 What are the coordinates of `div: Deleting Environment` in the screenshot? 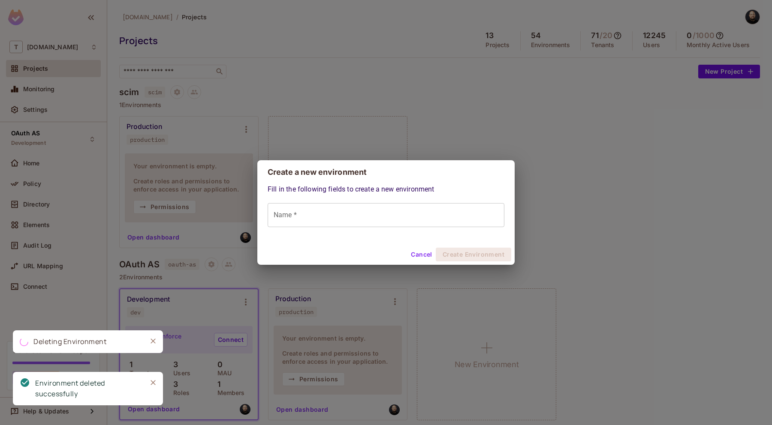 It's located at (70, 342).